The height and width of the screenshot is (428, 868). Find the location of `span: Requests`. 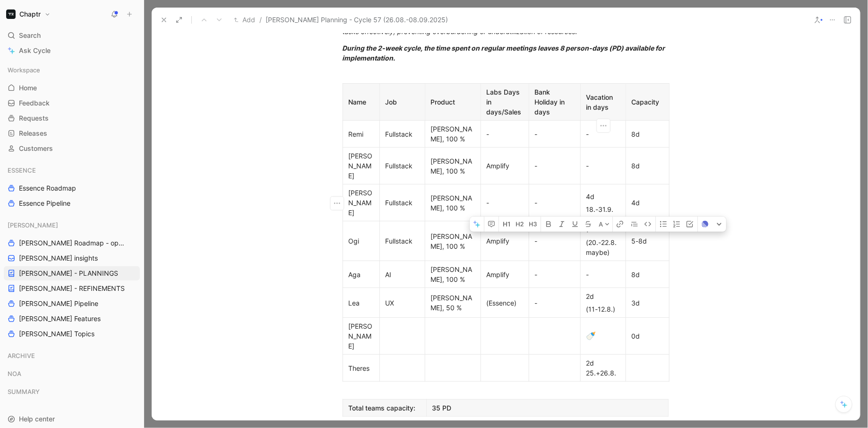

span: Requests is located at coordinates (33, 118).